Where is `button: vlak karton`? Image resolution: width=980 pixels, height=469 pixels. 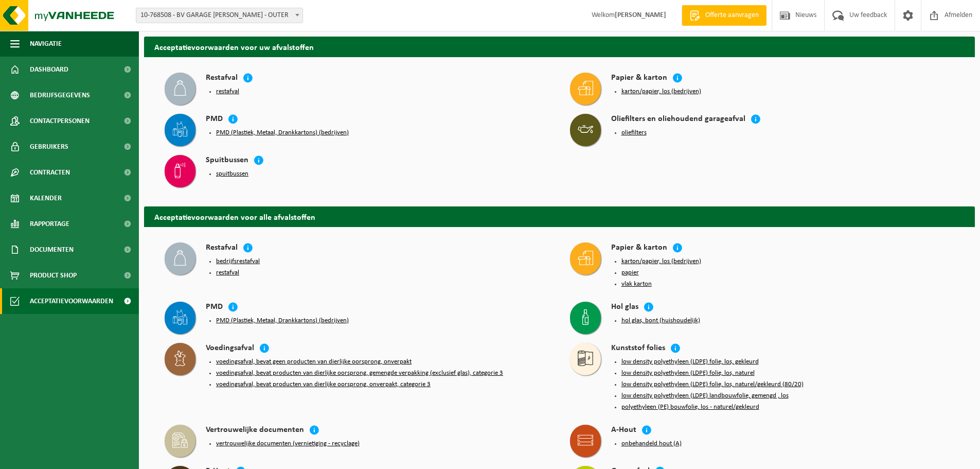 button: vlak karton is located at coordinates (636, 284).